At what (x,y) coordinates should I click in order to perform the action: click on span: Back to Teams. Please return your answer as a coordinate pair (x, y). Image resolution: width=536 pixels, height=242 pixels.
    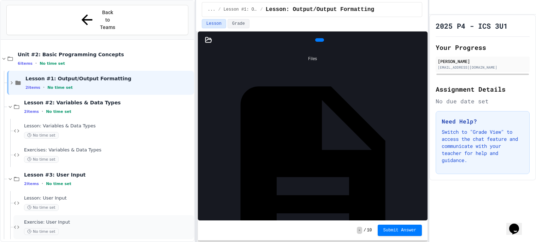
    Looking at the image, I should click on (107, 20).